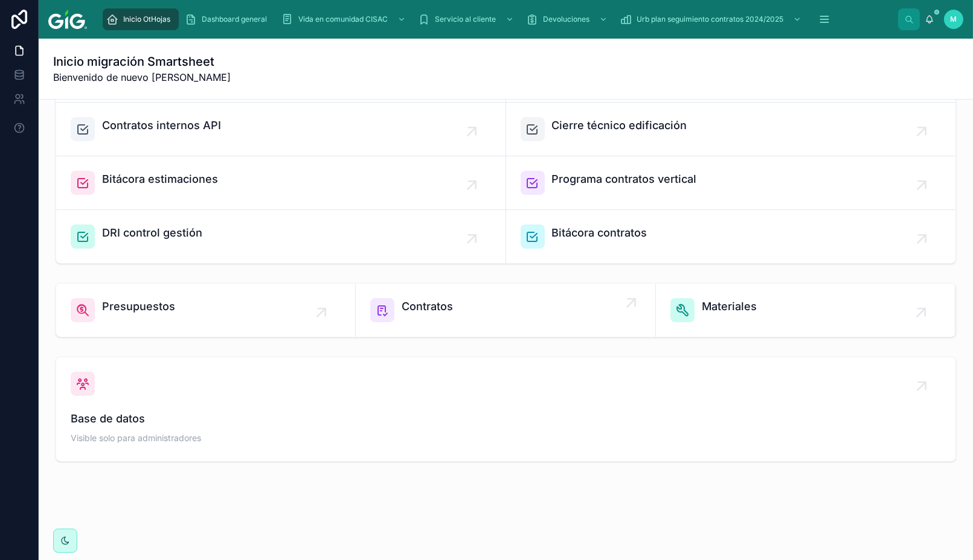 The width and height of the screenshot is (973, 560). I want to click on span: Contratos, so click(427, 307).